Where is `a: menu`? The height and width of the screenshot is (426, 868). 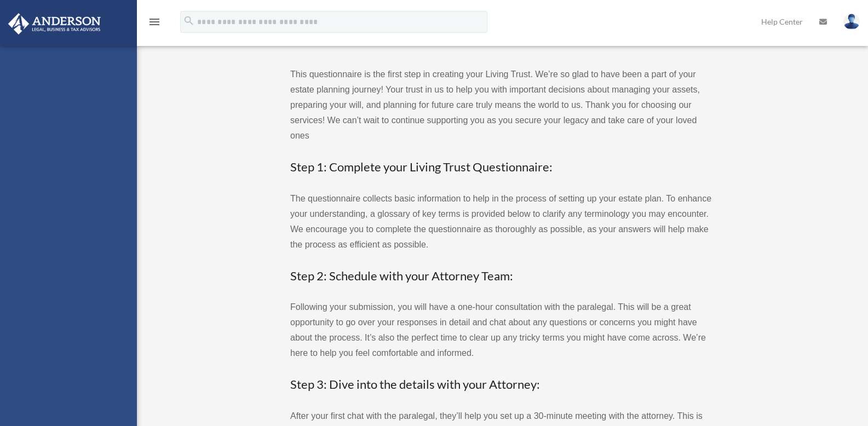 a: menu is located at coordinates (154, 24).